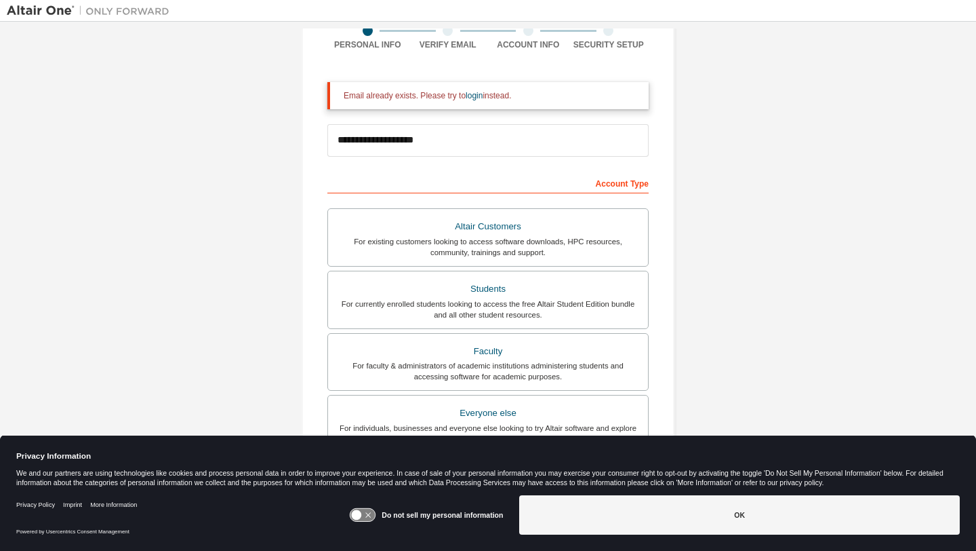 Image resolution: width=976 pixels, height=551 pixels. Describe the element at coordinates (474, 96) in the screenshot. I see `a: login` at that location.